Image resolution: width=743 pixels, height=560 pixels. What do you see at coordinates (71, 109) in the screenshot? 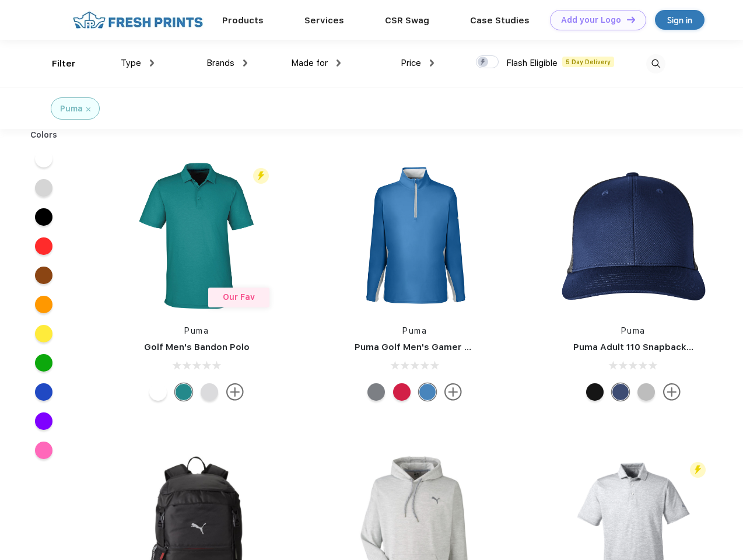
I see `div: Puma` at bounding box center [71, 109].